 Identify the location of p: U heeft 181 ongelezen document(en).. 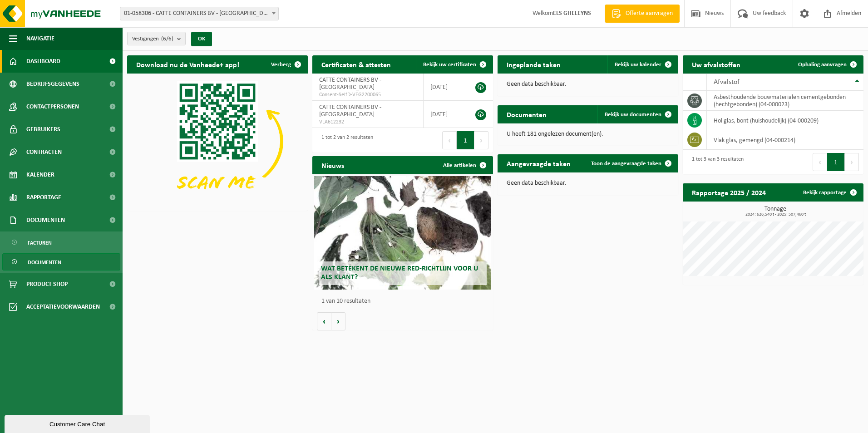
(588, 134).